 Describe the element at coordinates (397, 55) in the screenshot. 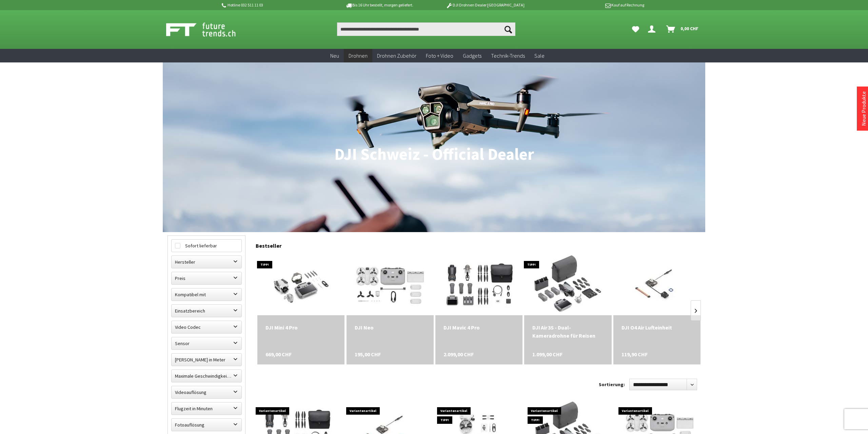

I see `a: Drohnen Zubehör` at that location.